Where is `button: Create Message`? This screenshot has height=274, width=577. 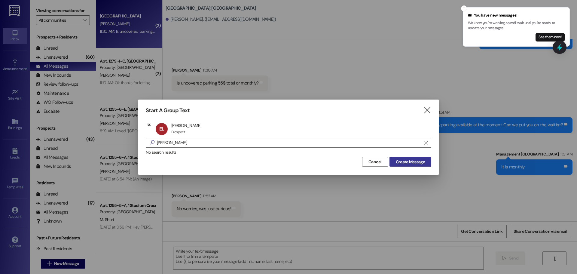 button: Create Message is located at coordinates (410, 162).